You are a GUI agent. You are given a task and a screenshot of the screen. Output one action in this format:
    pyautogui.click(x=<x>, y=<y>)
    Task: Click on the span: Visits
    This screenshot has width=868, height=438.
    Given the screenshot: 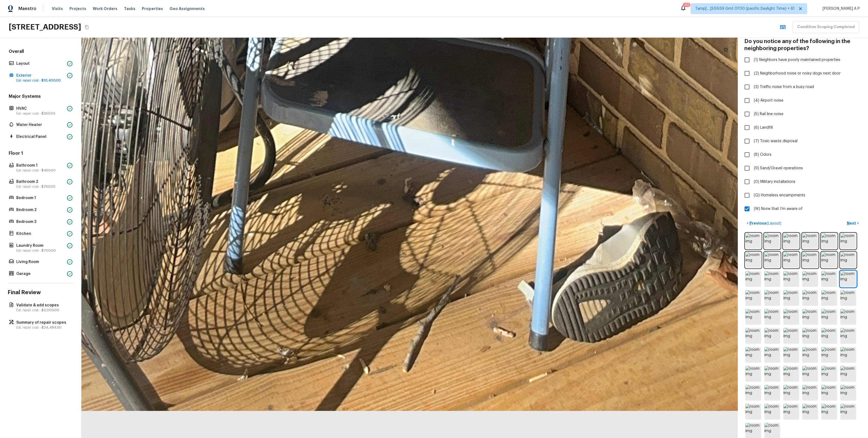 What is the action you would take?
    pyautogui.click(x=57, y=9)
    